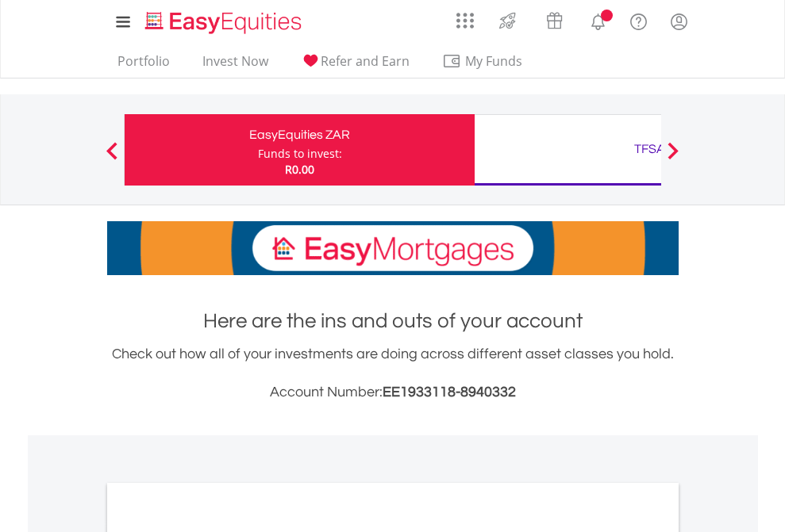  Describe the element at coordinates (392, 373) in the screenshot. I see `div: Check out how all of your investments are doing across different asset classes you hold.` at that location.